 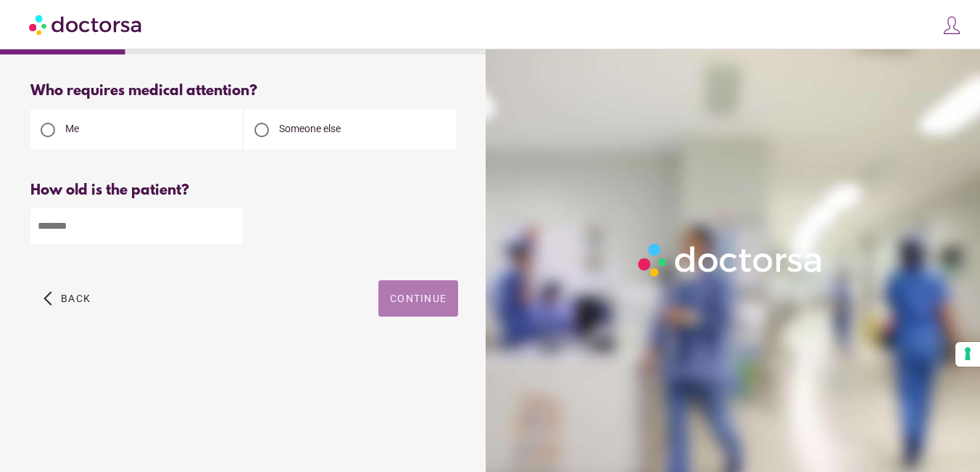 I want to click on div: How old is the patient?, so click(x=244, y=190).